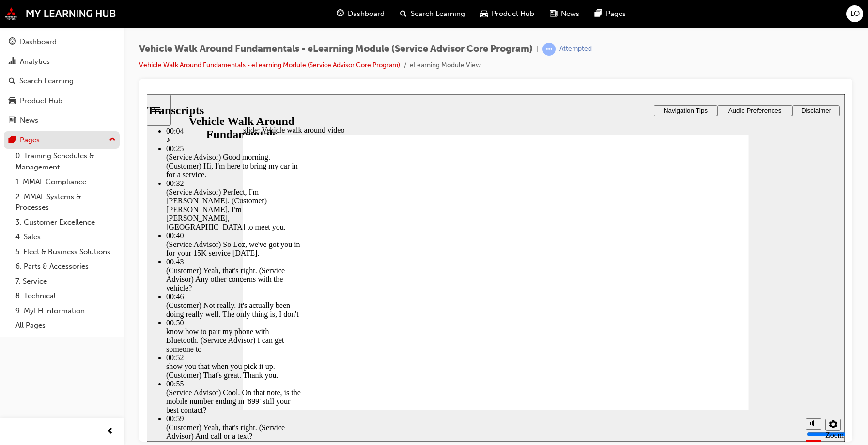 The width and height of the screenshot is (868, 445). Describe the element at coordinates (61, 13) in the screenshot. I see `a: mmal` at that location.